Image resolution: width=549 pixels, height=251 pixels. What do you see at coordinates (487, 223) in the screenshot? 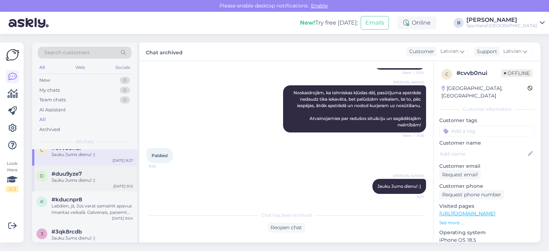
I see `p: See more ...` at bounding box center [487, 223].